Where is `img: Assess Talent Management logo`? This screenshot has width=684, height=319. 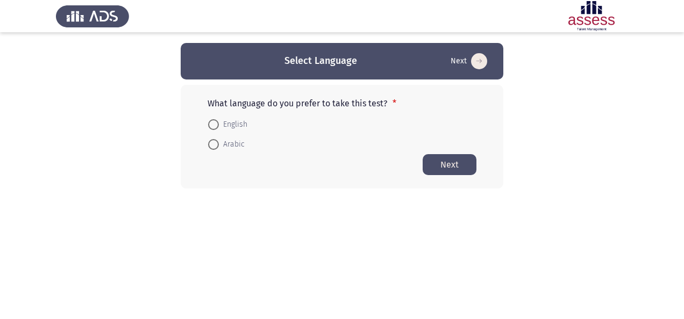 img: Assess Talent Management logo is located at coordinates (92, 16).